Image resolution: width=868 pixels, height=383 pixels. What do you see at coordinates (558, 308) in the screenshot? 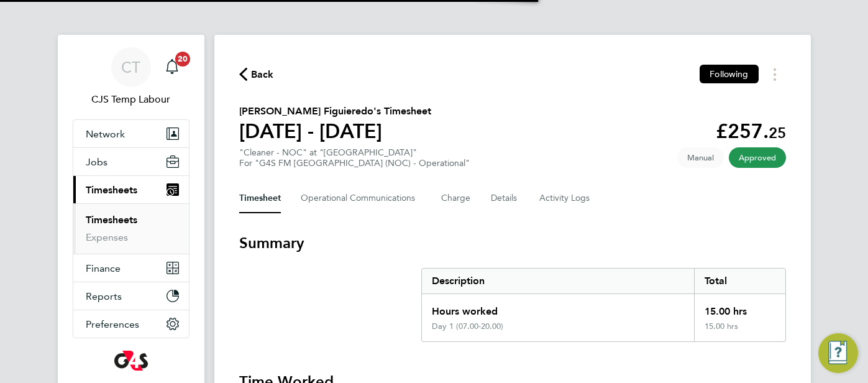
I see `div: Hours worked` at bounding box center [558, 308].